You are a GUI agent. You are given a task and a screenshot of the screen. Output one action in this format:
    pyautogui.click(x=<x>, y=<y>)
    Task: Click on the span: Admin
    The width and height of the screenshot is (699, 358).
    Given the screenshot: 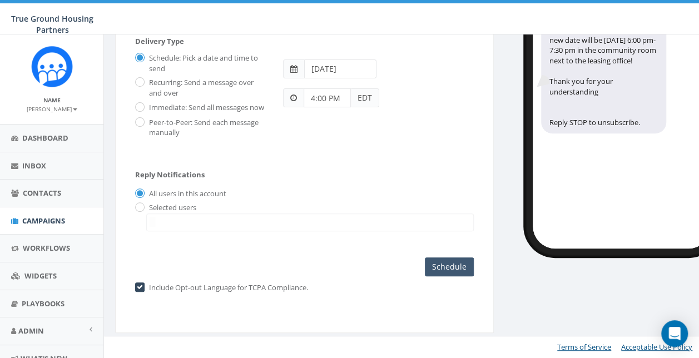 What is the action you would take?
    pyautogui.click(x=31, y=331)
    